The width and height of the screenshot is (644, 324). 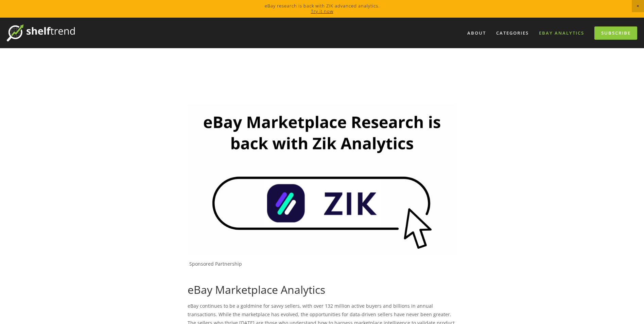 What do you see at coordinates (477, 33) in the screenshot?
I see `a: About` at bounding box center [477, 33].